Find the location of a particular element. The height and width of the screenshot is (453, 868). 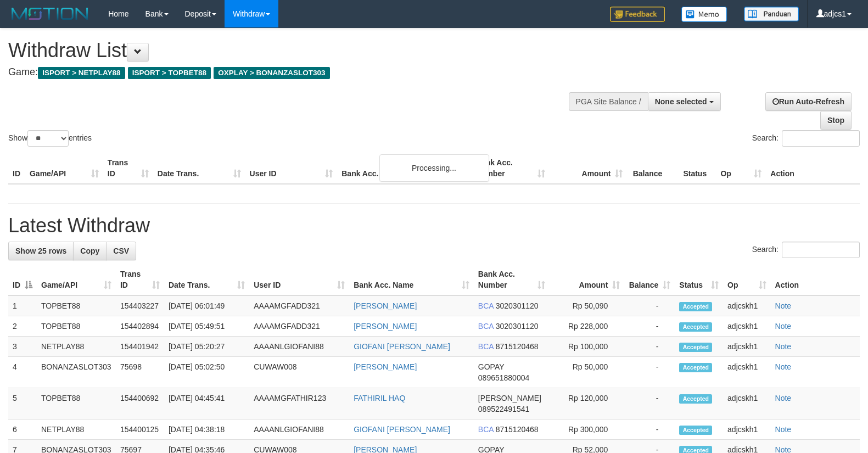

th: Game/API: activate to sort column ascending is located at coordinates (77, 279).